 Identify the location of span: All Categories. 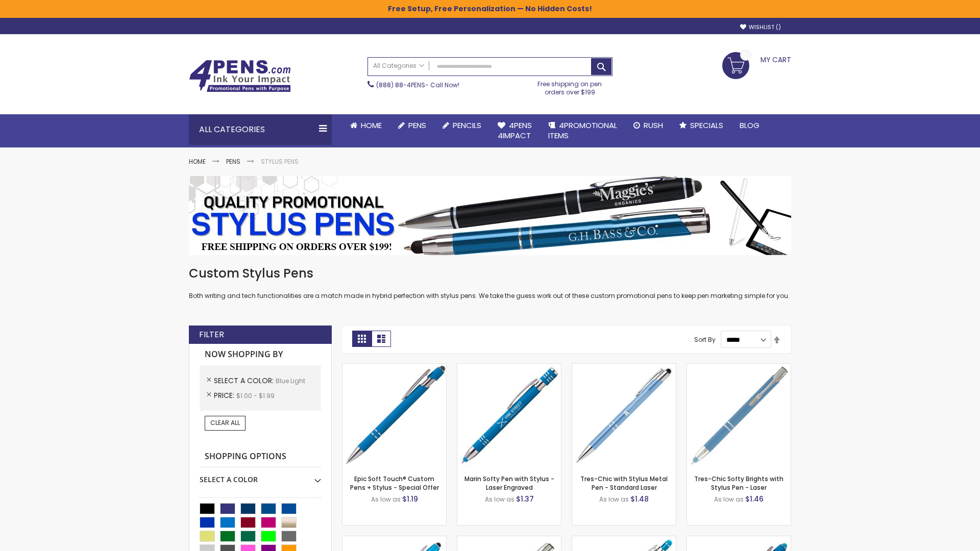
(398, 66).